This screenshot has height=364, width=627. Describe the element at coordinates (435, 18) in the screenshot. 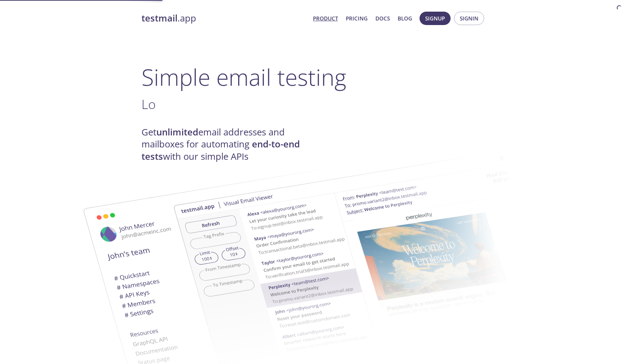

I see `span: Signup` at that location.